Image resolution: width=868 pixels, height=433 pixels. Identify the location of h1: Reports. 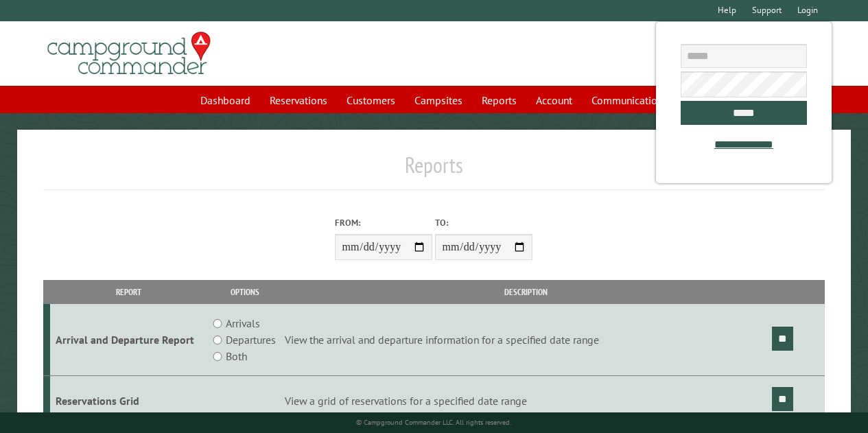
(434, 170).